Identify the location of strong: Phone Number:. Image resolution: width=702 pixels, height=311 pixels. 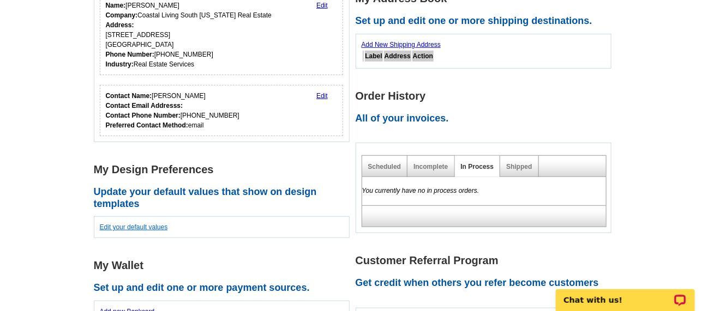
(130, 55).